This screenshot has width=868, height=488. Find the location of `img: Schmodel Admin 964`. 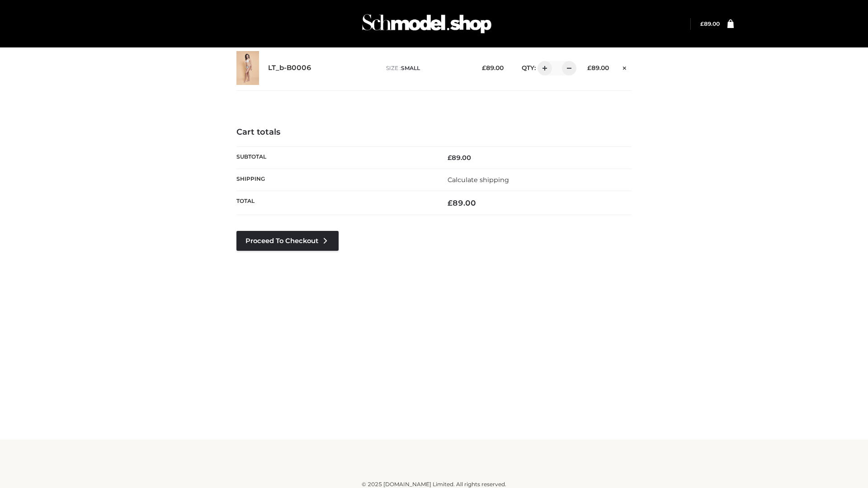

img: Schmodel Admin 964 is located at coordinates (427, 23).